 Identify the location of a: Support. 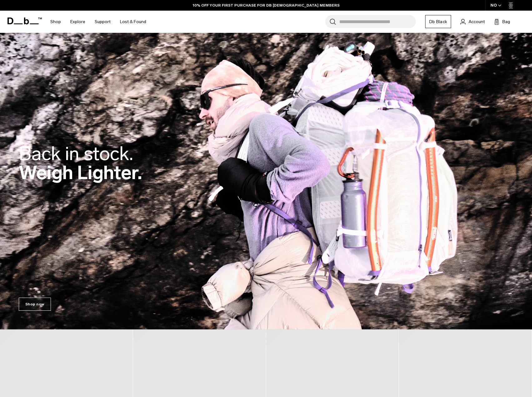
(103, 22).